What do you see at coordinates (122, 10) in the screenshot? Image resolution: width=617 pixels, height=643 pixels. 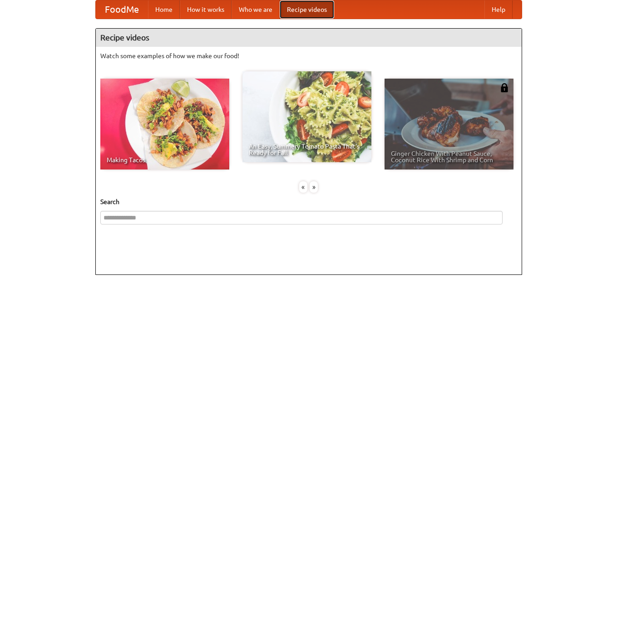 I see `a: FoodMe` at bounding box center [122, 10].